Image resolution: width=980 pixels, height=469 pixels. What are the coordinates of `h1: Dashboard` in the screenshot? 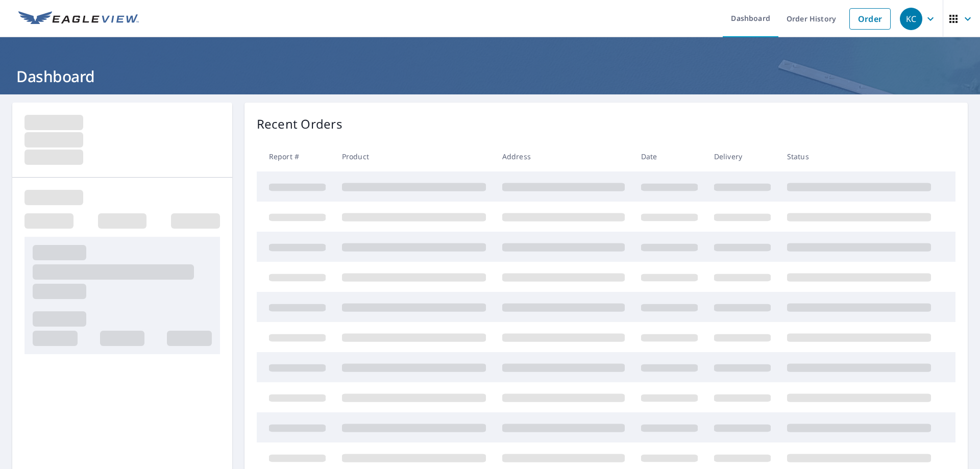 It's located at (490, 76).